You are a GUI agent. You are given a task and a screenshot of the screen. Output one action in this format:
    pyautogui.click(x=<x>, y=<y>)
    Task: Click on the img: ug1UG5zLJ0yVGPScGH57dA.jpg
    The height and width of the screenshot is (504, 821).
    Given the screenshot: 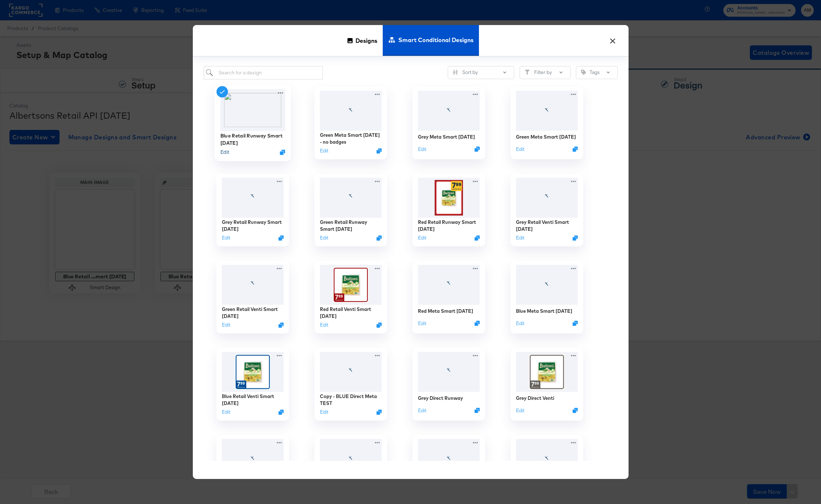 What is the action you would take?
    pyautogui.click(x=449, y=198)
    